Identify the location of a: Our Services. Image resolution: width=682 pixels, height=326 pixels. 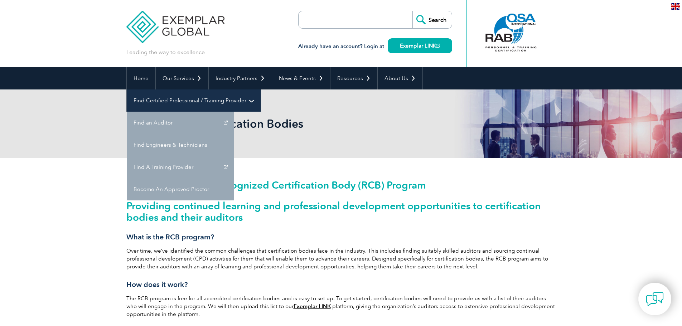
(182, 78).